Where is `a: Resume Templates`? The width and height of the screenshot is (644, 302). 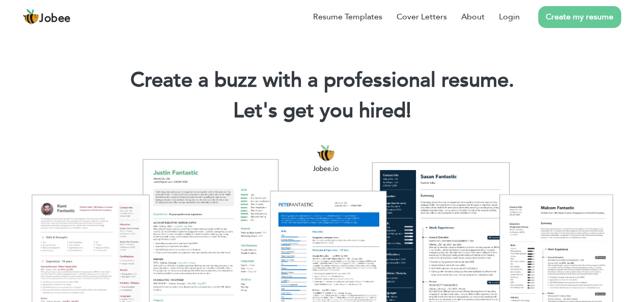
a: Resume Templates is located at coordinates (348, 17).